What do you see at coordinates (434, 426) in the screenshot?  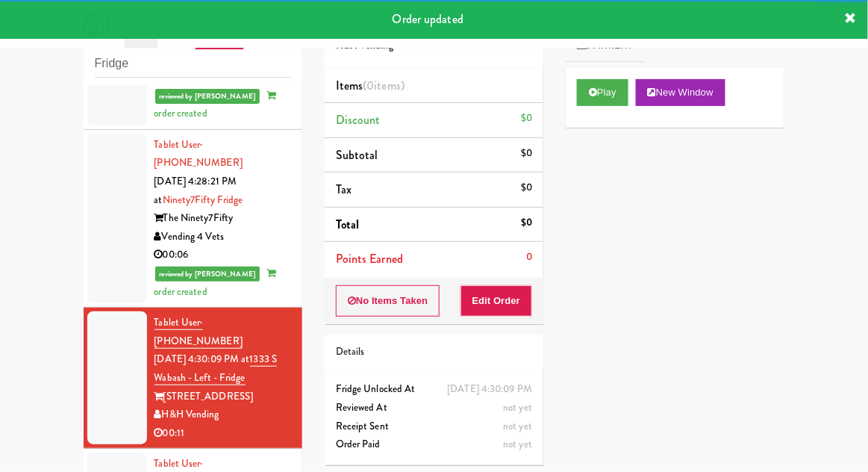 I see `div: Receipt Sent` at bounding box center [434, 426].